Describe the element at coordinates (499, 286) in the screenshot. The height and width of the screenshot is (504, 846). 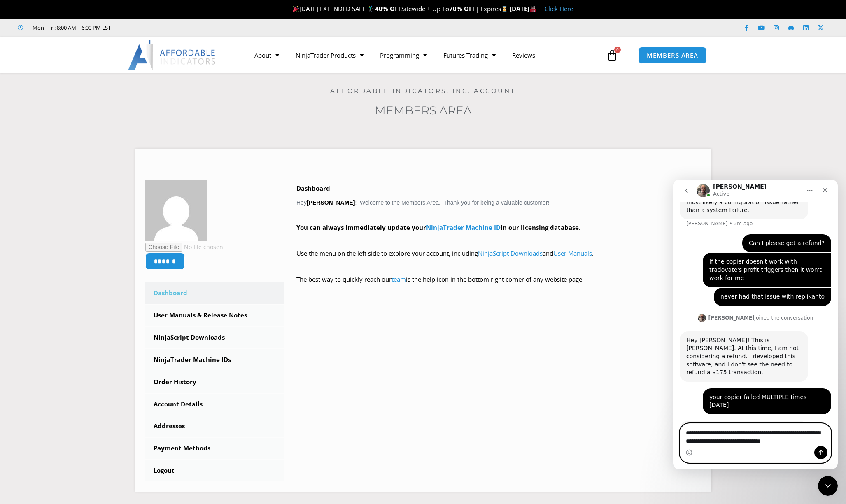
I see `p: The best way to quickly reach our is the help icon in the bottom right corner of any website page!` at that location.